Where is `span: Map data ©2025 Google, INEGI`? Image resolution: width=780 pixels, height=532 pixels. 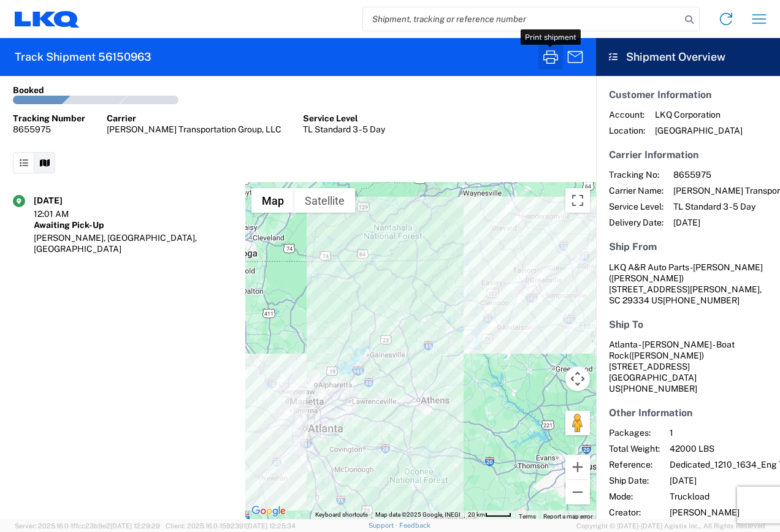
span: Map data ©2025 Google, INEGI is located at coordinates (417, 514).